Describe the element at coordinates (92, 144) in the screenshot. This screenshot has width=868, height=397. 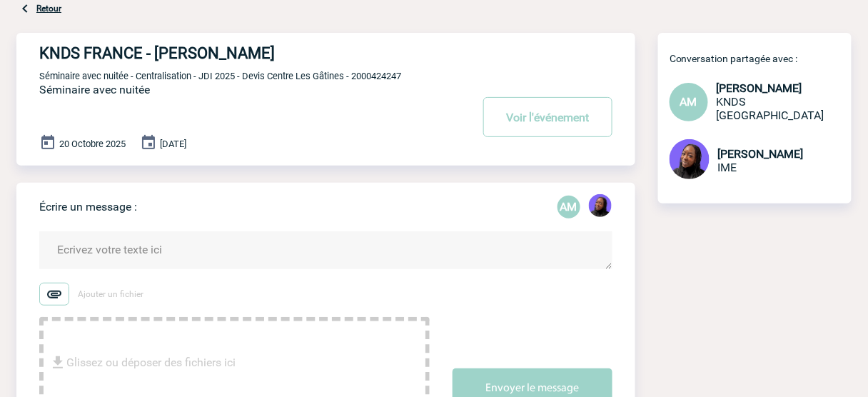
I see `span: 20 Octobre 2025` at that location.